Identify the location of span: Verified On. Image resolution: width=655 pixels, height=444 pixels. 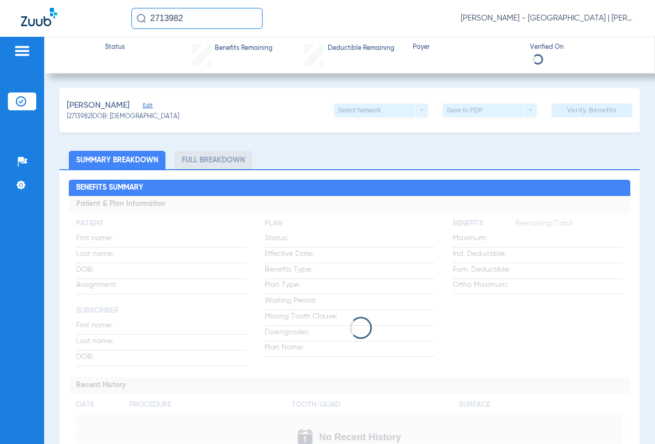
(584, 48).